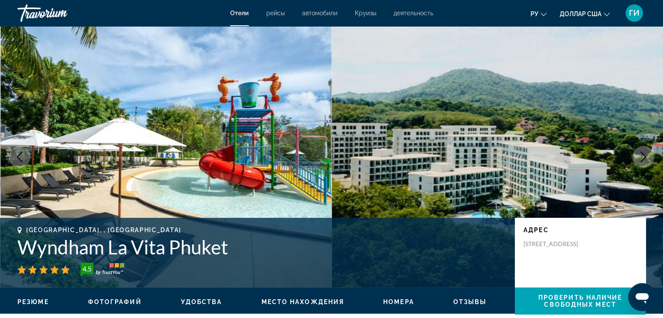 This screenshot has width=663, height=318. I want to click on span: Отзывы, so click(470, 302).